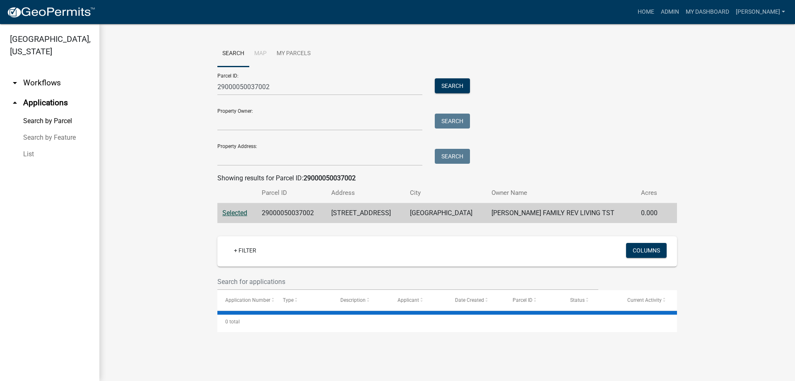  I want to click on datatable-header-cell: Applicant, so click(418, 300).